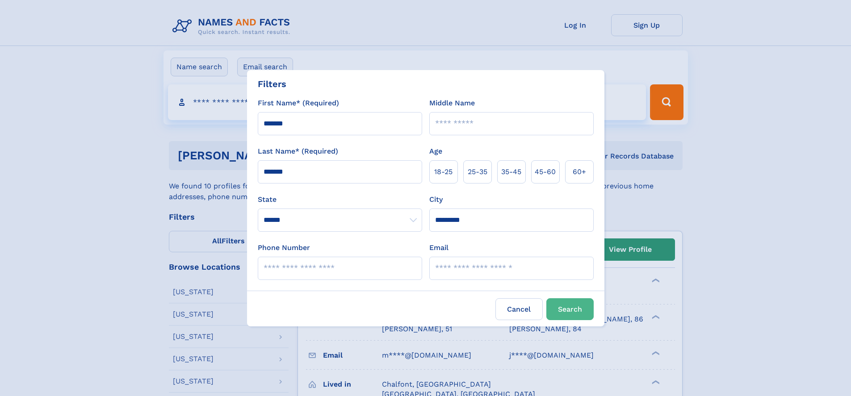  I want to click on span: 60+, so click(580, 172).